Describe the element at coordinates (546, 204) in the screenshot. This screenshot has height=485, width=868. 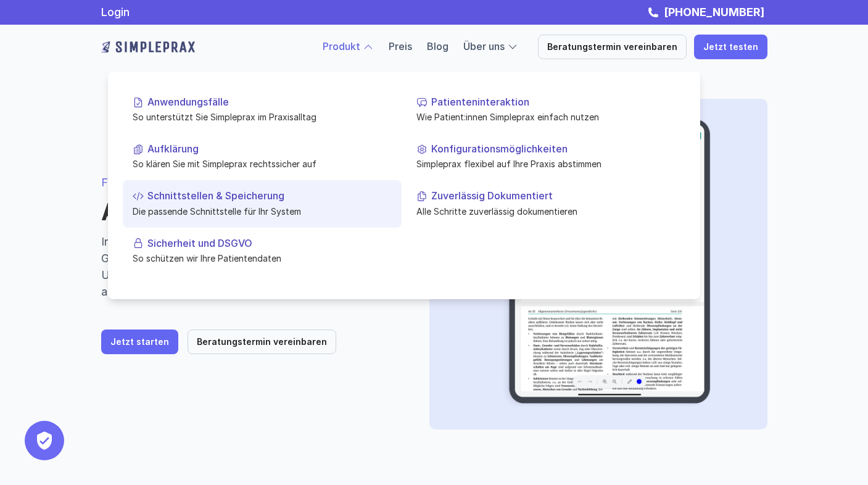
I see `a: Zuverlässig DokumentiertAlle Schritte zuverlässig dokumentieren` at that location.